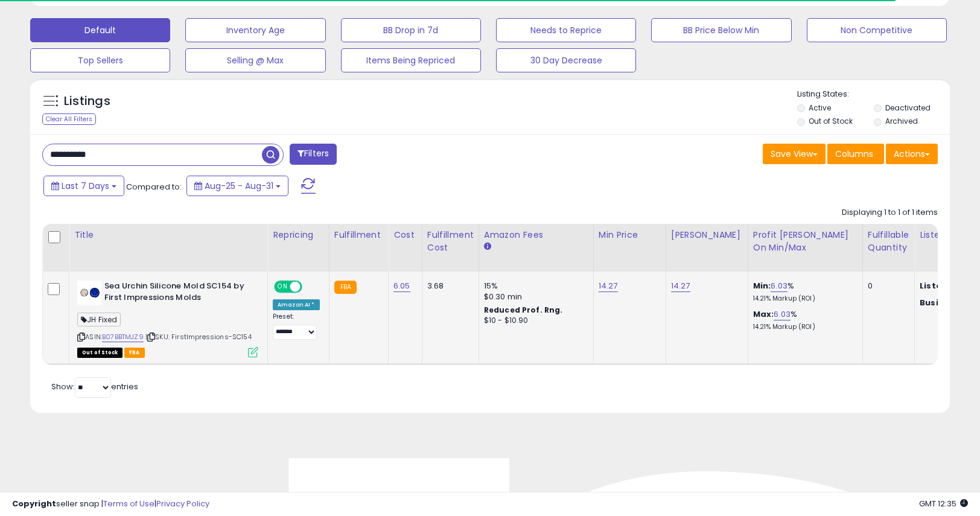 This screenshot has height=516, width=980. What do you see at coordinates (411, 60) in the screenshot?
I see `button: Items Being Repriced` at bounding box center [411, 60].